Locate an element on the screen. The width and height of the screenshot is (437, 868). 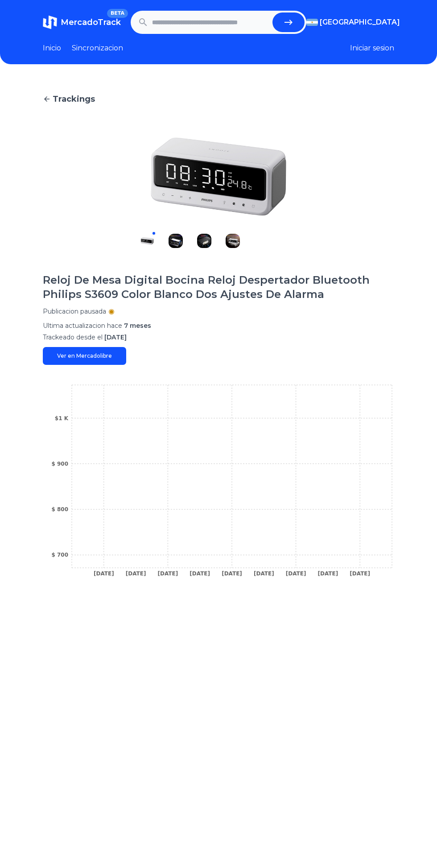
tspan: $ 900 is located at coordinates (60, 464).